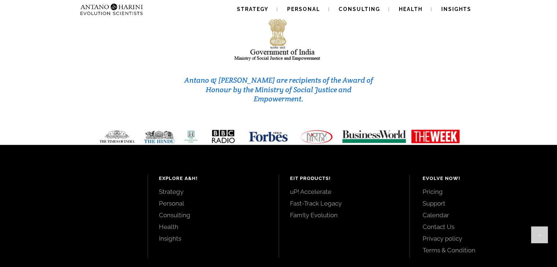  What do you see at coordinates (344, 192) in the screenshot?
I see `a: uP! Accelerate` at bounding box center [344, 192].